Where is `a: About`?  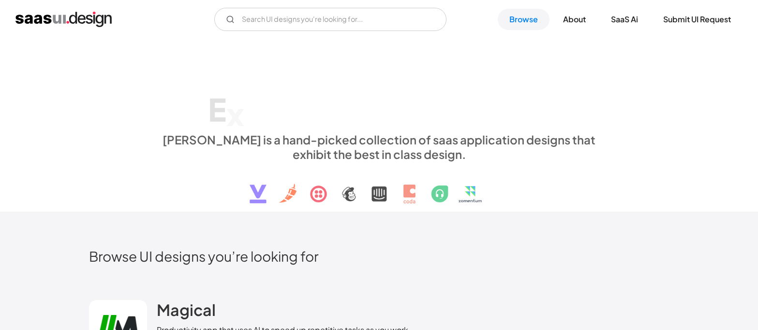 a: About is located at coordinates (575, 19).